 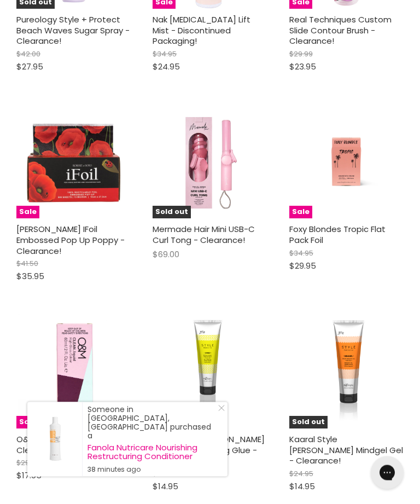 What do you see at coordinates (73, 31) in the screenshot?
I see `a: Pureology Style + Protect Beach Waves Sugar Spray - Clearance!` at bounding box center [73, 31].